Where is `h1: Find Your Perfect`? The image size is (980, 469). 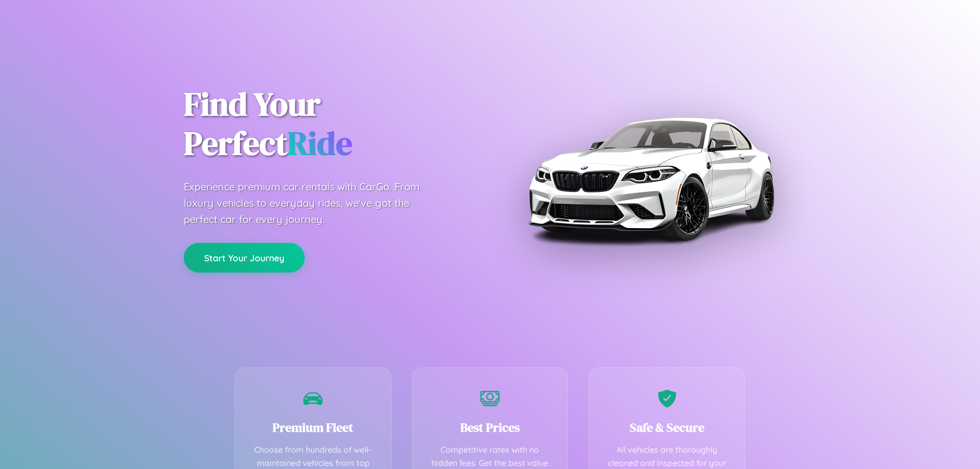 h1: Find Your Perfect is located at coordinates (330, 124).